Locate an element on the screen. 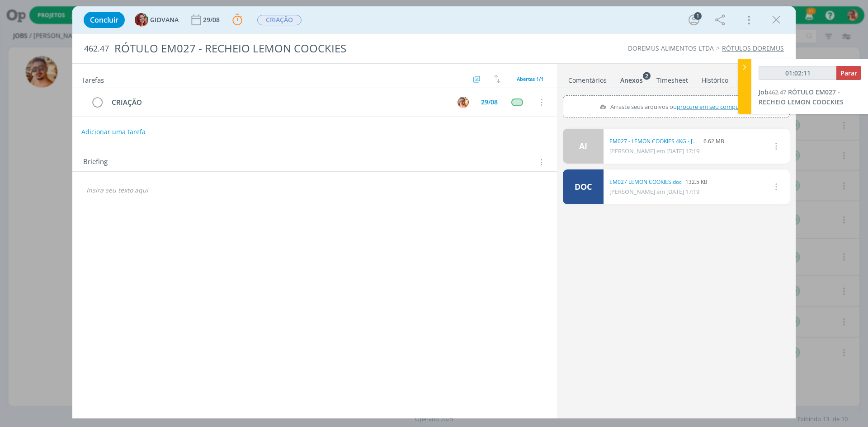  img: V is located at coordinates (463, 102).